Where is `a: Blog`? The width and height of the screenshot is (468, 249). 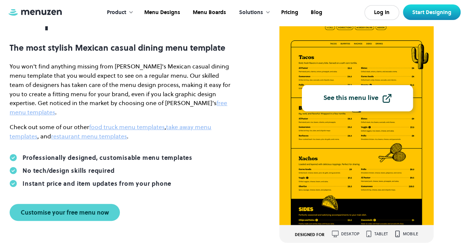 a: Blog is located at coordinates (315, 13).